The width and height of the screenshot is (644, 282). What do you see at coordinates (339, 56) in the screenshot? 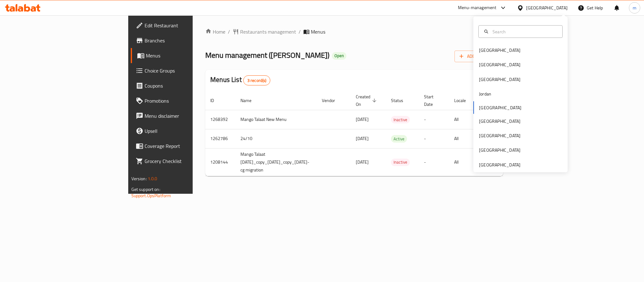
I see `div: Open` at bounding box center [339, 56].